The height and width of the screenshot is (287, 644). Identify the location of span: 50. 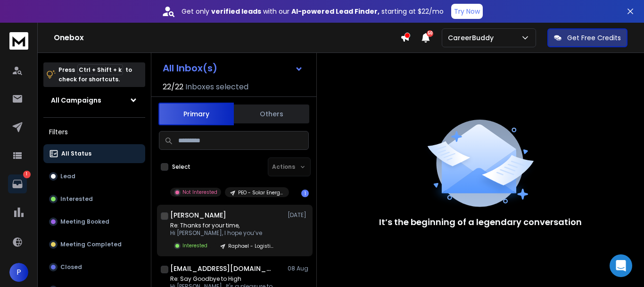
(430, 33).